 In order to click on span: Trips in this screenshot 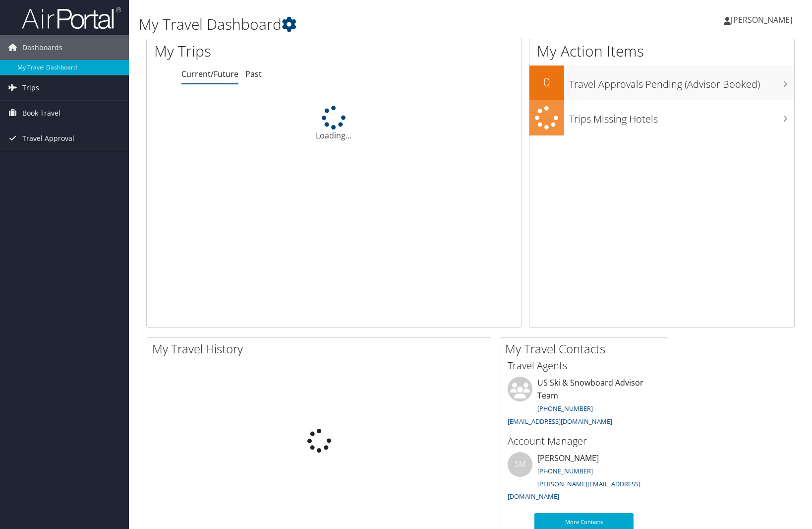, I will do `click(30, 88)`.